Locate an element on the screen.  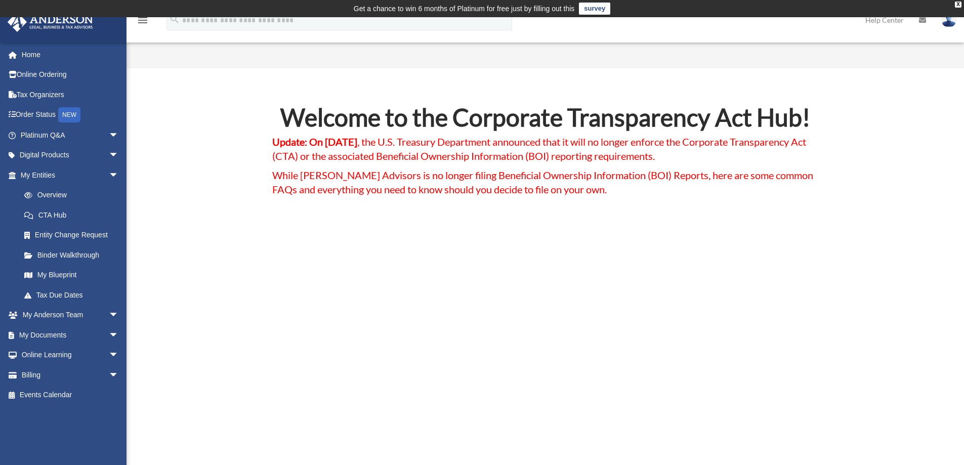
a: Digital Productsarrow_drop_down is located at coordinates (70, 155).